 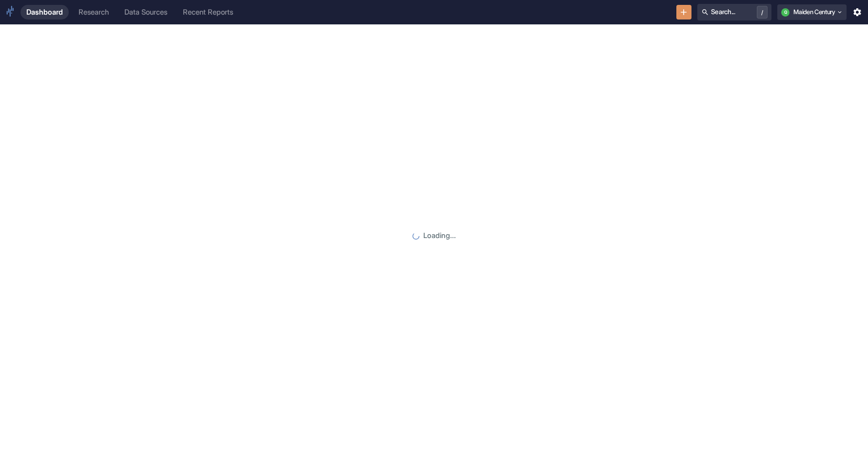 What do you see at coordinates (94, 13) in the screenshot?
I see `div: Research` at bounding box center [94, 13].